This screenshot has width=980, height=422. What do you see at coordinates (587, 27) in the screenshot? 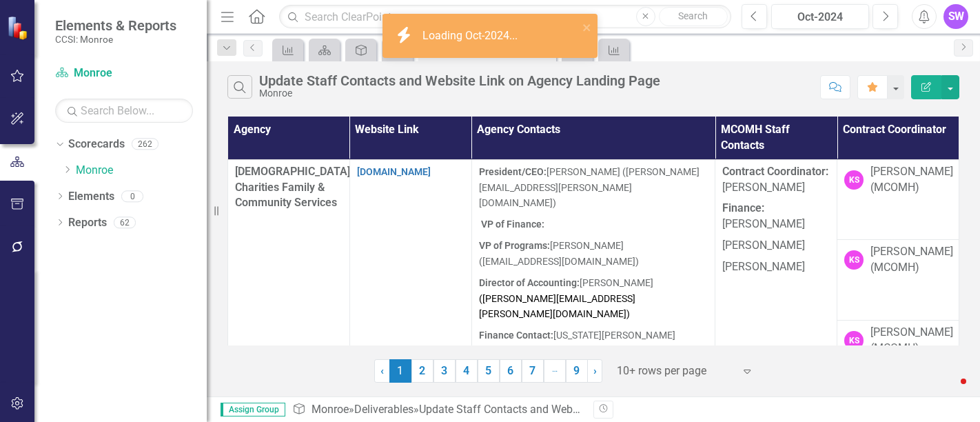
I see `button: close` at bounding box center [587, 27].